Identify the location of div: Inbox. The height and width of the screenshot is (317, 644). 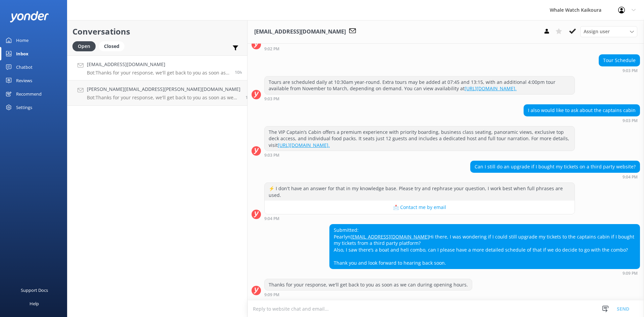
(22, 53).